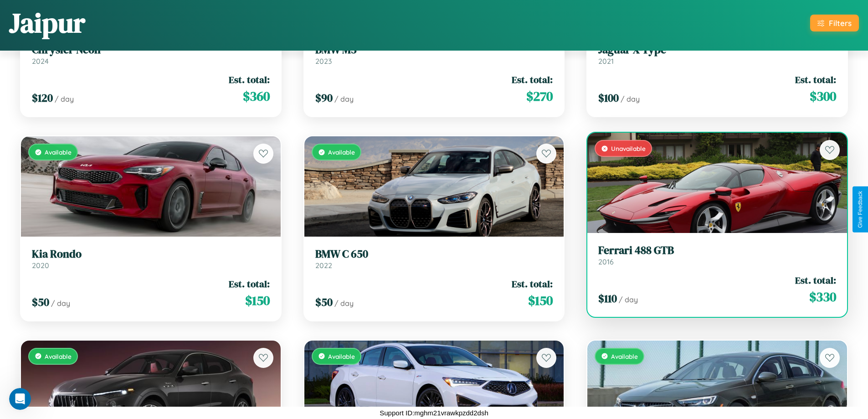 The width and height of the screenshot is (868, 419). Describe the element at coordinates (717, 55) in the screenshot. I see `a: Jaguar X-Type2021` at that location.